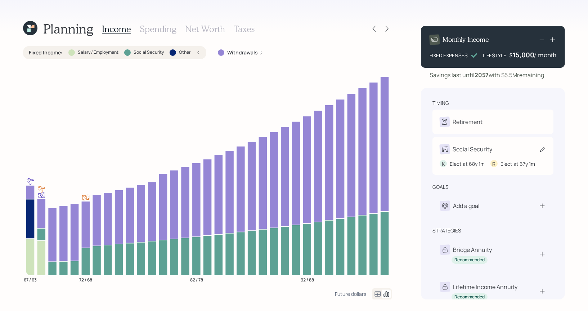 Image resolution: width=588 pixels, height=311 pixels. What do you see at coordinates (185, 52) in the screenshot?
I see `label: Other` at bounding box center [185, 52].